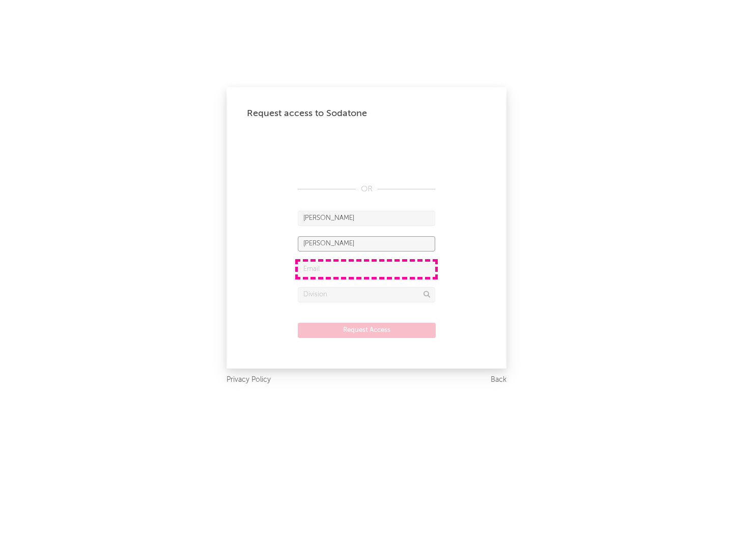  What do you see at coordinates (366, 244) in the screenshot?
I see `input: Last Name` at bounding box center [366, 244].